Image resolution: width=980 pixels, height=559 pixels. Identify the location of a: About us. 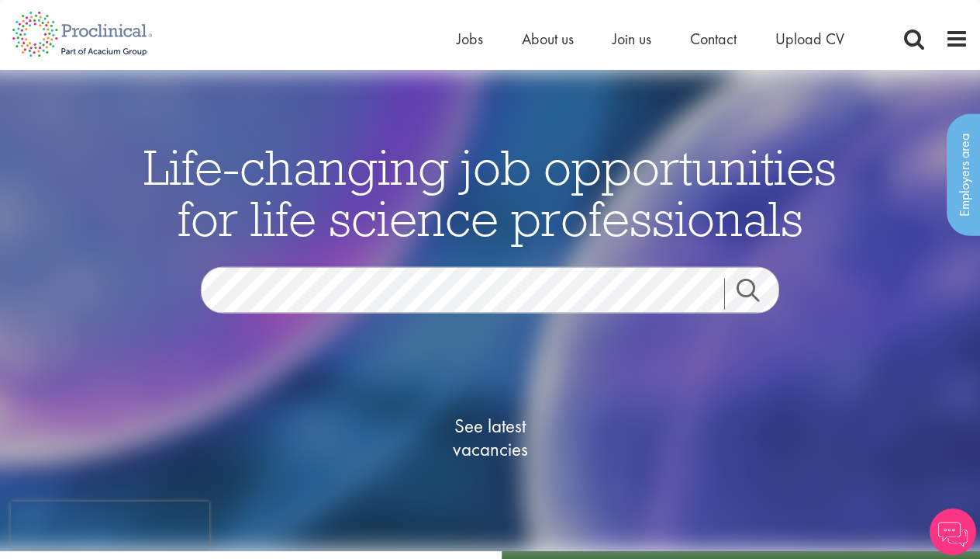
(548, 38).